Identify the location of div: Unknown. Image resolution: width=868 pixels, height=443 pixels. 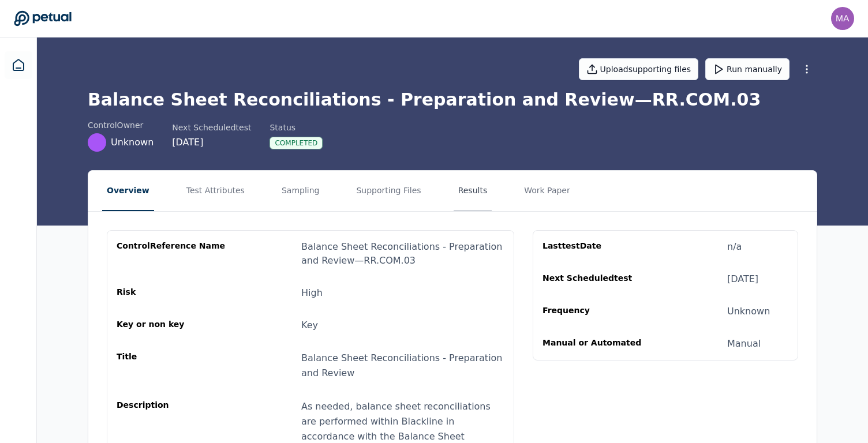
(748, 312).